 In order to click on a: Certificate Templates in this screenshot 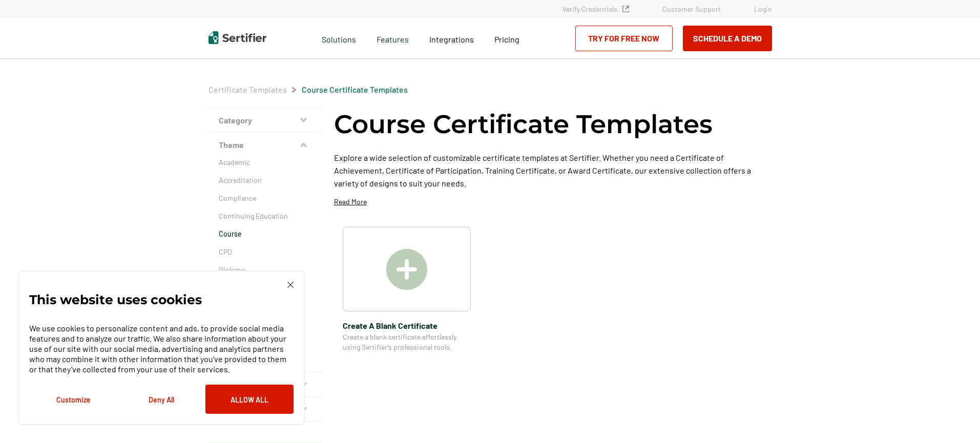, I will do `click(247, 89)`.